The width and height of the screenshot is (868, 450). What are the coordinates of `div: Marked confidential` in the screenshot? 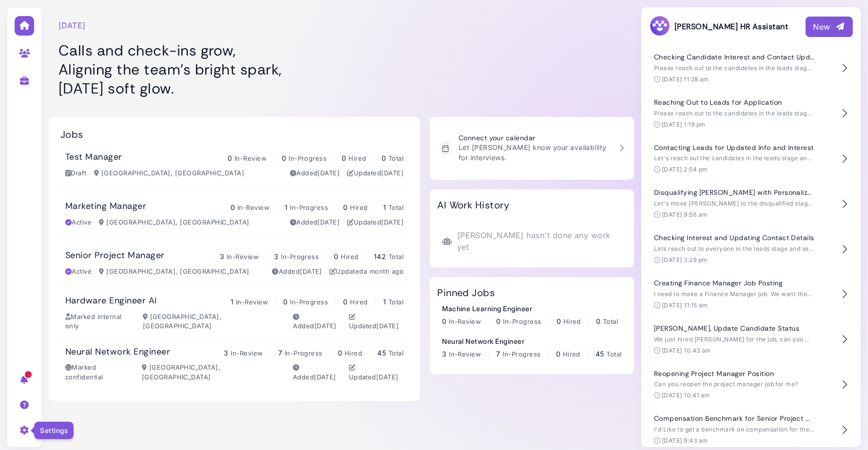 It's located at (100, 372).